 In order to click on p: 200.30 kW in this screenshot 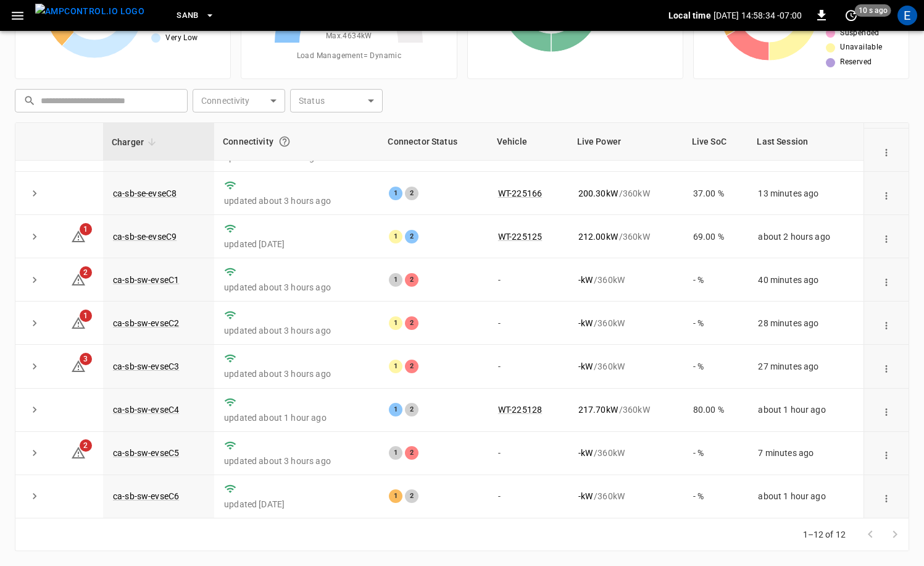, I will do `click(598, 194)`.